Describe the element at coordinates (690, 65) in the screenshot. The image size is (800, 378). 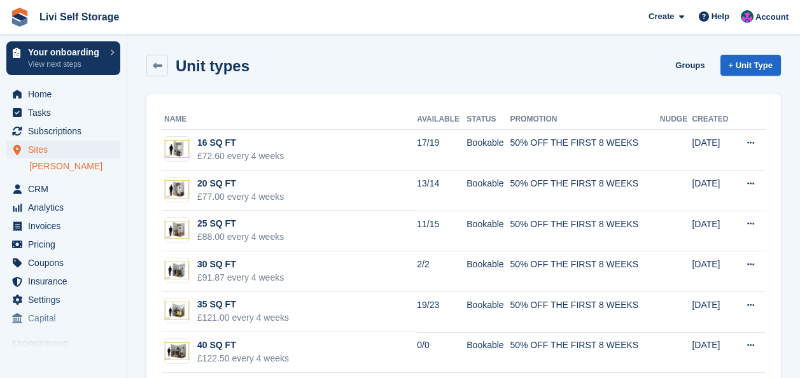
I see `a: Groups` at that location.